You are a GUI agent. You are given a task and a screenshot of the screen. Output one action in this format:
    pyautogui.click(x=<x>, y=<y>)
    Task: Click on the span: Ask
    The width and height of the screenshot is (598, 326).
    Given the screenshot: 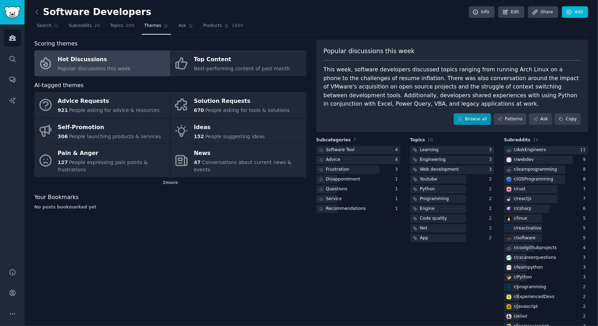 What is the action you would take?
    pyautogui.click(x=182, y=26)
    